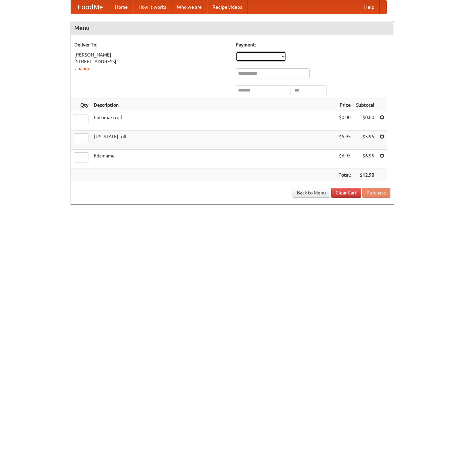  What do you see at coordinates (81, 105) in the screenshot?
I see `th: Qty` at bounding box center [81, 105].